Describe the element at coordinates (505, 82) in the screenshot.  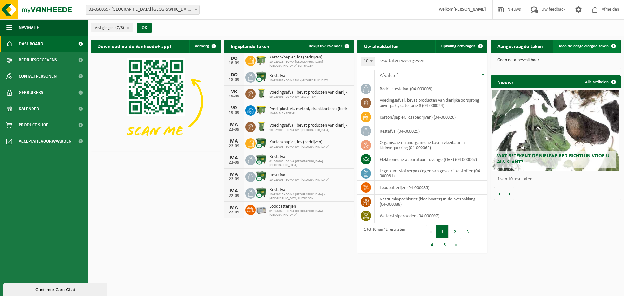
I see `h2: Nieuws` at that location.